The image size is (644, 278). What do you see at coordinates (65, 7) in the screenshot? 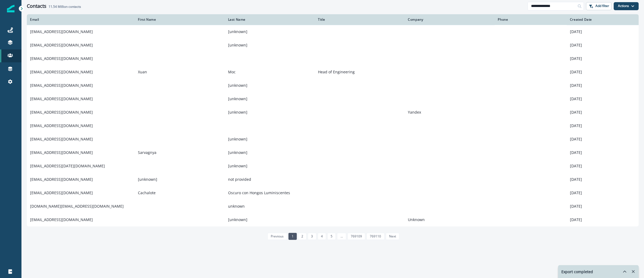
I see `h2: contacts` at bounding box center [65, 7].